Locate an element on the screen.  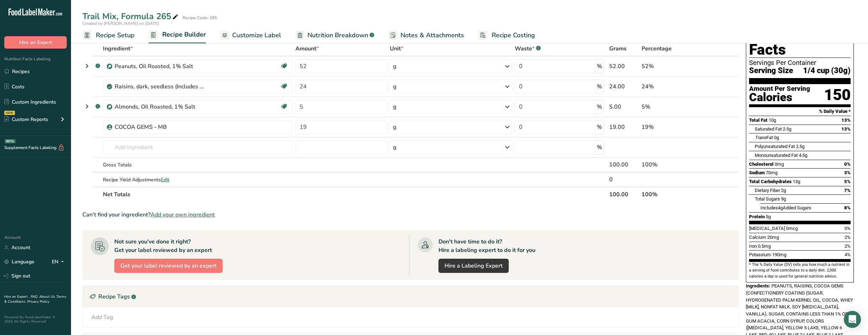
span: Customize Label is located at coordinates (257, 35).